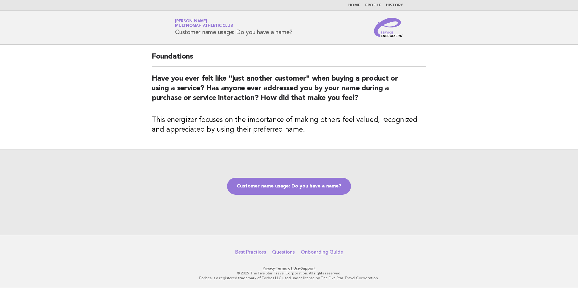 This screenshot has width=578, height=288. Describe the element at coordinates (289, 59) in the screenshot. I see `h2: Foundations` at that location.